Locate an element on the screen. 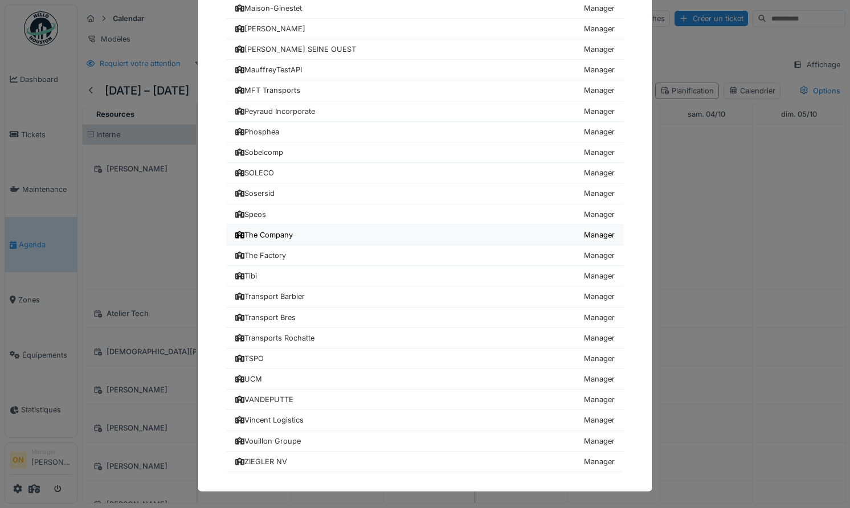 Image resolution: width=850 pixels, height=508 pixels. a: ZIEGLER NV Manager is located at coordinates (425, 462).